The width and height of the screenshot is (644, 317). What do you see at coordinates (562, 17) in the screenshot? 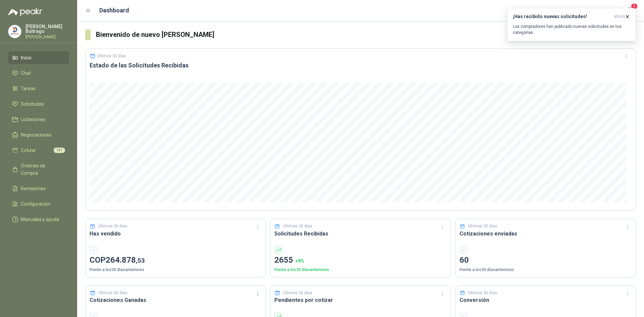
I see `h3: ¡Has recibido nuevas solicitudes!` at bounding box center [562, 17].